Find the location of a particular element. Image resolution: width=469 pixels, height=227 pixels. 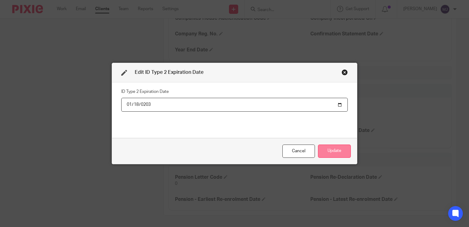

span: Edit ID Type 2 Expiration Date is located at coordinates (169, 72).